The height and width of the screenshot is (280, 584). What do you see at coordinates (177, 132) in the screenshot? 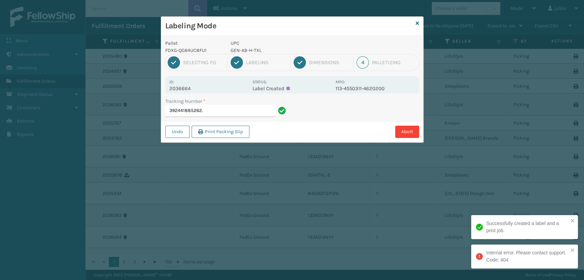
I see `button: Undo` at bounding box center [177, 132].